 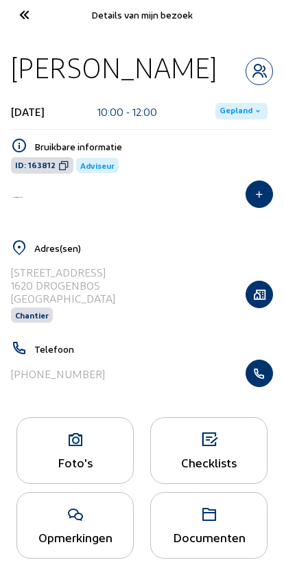 I want to click on div: Foto's, so click(x=75, y=462).